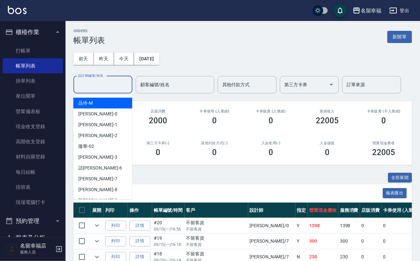 Image resolution: width=420 pixels, height=261 pixels. What do you see at coordinates (33, 187) in the screenshot?
I see `a: 排班表` at bounding box center [33, 187].